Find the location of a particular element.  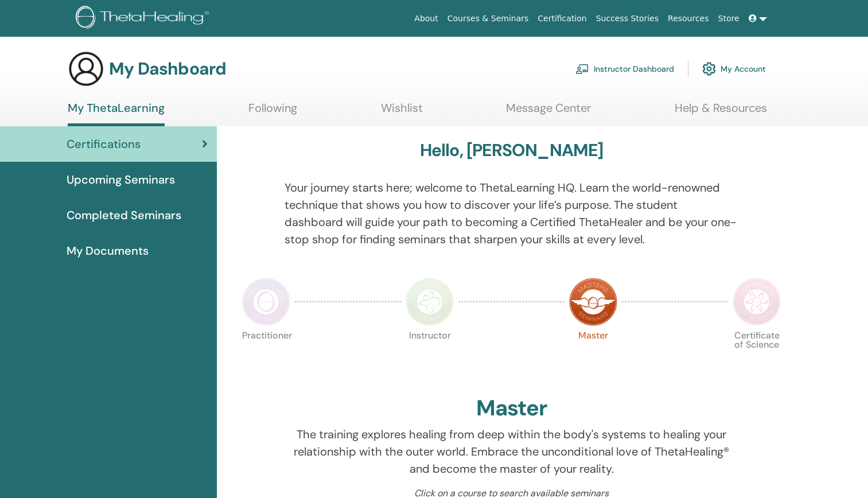

span: Completed Seminars is located at coordinates (124, 215).